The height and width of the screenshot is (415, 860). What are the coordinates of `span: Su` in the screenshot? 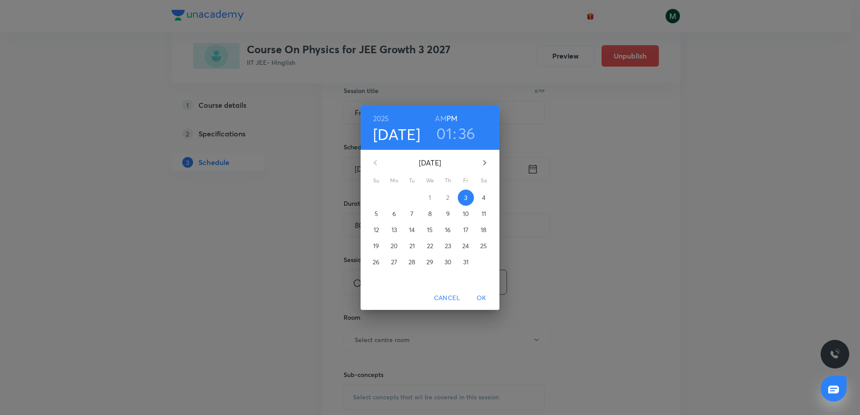 It's located at (376, 181).